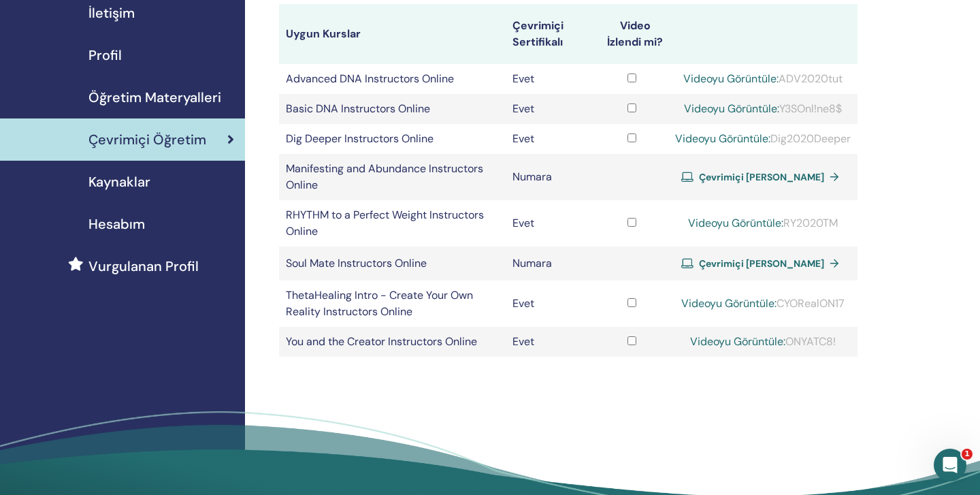  What do you see at coordinates (393, 178) in the screenshot?
I see `td: Manifesting and Abundance Instructors Online` at bounding box center [393, 178].